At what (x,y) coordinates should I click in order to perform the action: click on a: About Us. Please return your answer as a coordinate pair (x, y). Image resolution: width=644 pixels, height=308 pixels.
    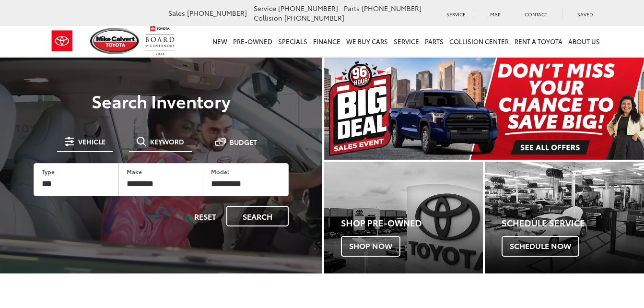
    Looking at the image, I should click on (584, 41).